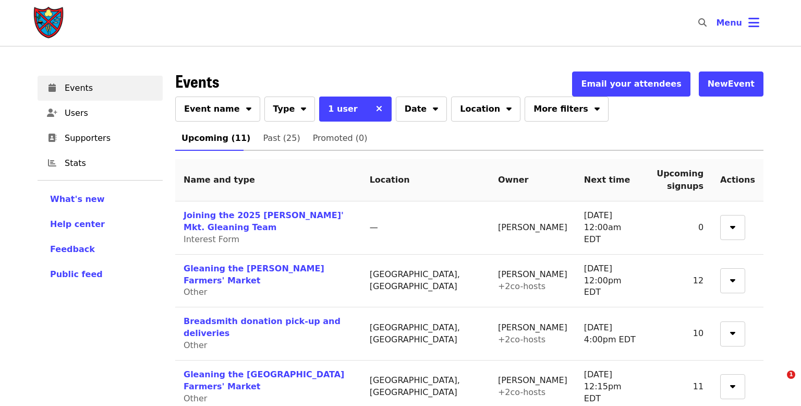 Image resolution: width=801 pixels, height=406 pixels. What do you see at coordinates (52, 88) in the screenshot?
I see `i: calendar icon` at bounding box center [52, 88].